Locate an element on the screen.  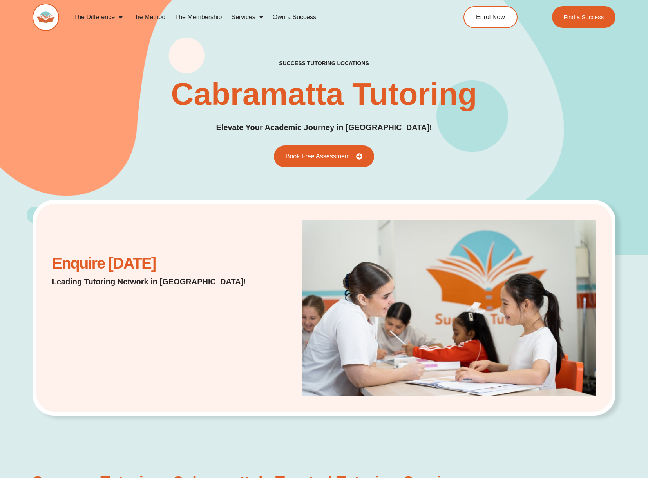
span: Book Free Assessment is located at coordinates (318, 156).